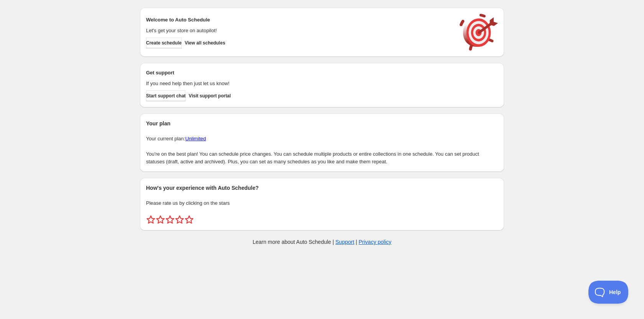  Describe the element at coordinates (205, 43) in the screenshot. I see `button: View all schedules` at that location.